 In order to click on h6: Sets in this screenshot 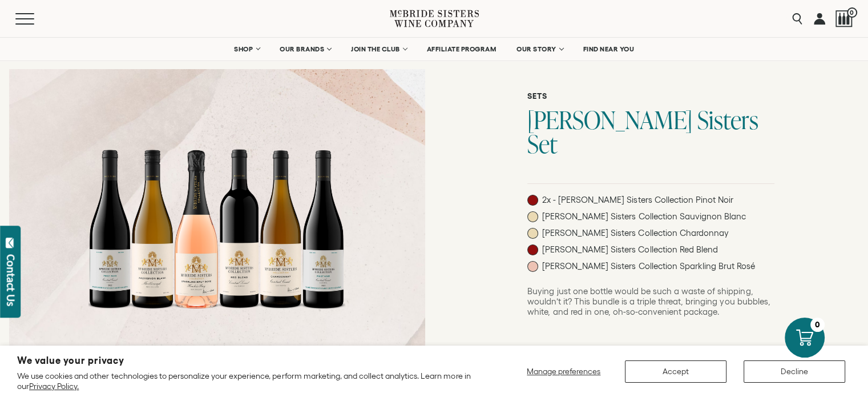, I will do `click(650, 96)`.